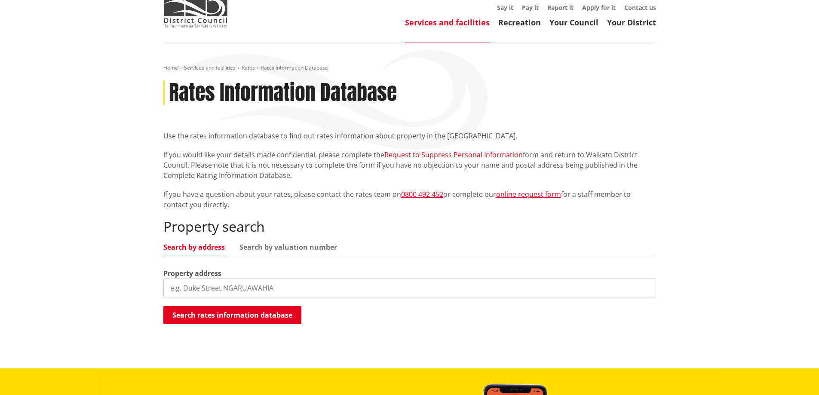 The image size is (819, 395). What do you see at coordinates (192, 274) in the screenshot?
I see `label: Property address` at bounding box center [192, 274].